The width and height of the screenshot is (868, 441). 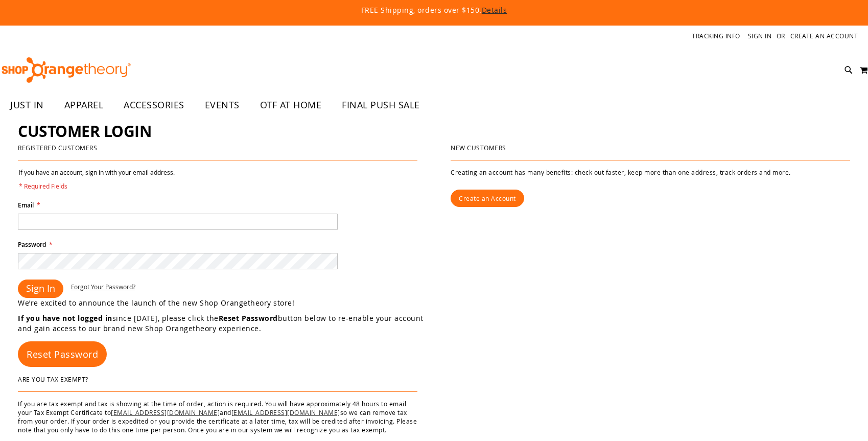 What do you see at coordinates (291, 105) in the screenshot?
I see `span: OTF AT HOME` at bounding box center [291, 105].